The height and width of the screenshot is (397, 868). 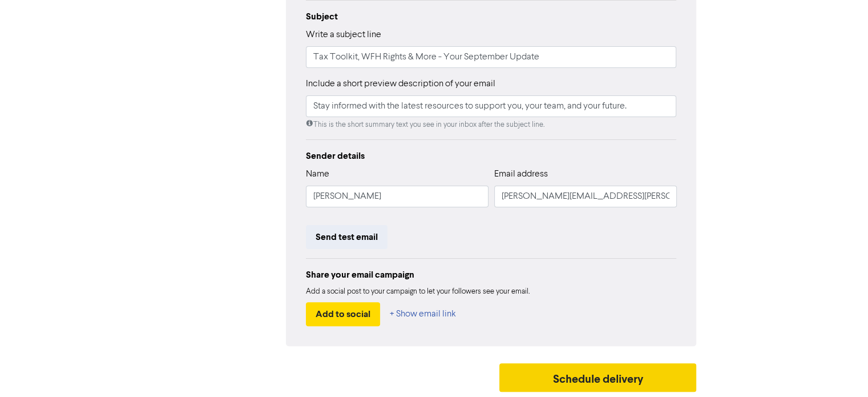 I want to click on div: Add a social post to your campaign to let your followers see your email., so click(x=491, y=292).